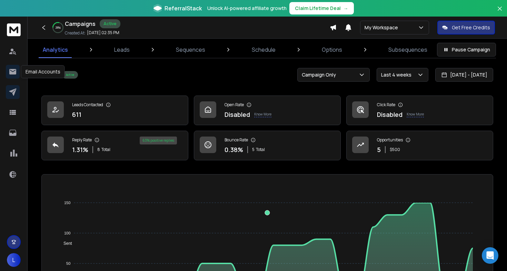 The width and height of the screenshot is (507, 271). Describe the element at coordinates (234, 150) in the screenshot. I see `p: 0.38 %` at that location.